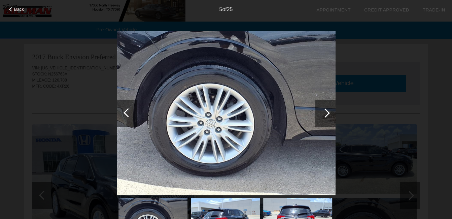 The width and height of the screenshot is (452, 219). What do you see at coordinates (386, 10) in the screenshot?
I see `a: Credit Approved` at bounding box center [386, 10].